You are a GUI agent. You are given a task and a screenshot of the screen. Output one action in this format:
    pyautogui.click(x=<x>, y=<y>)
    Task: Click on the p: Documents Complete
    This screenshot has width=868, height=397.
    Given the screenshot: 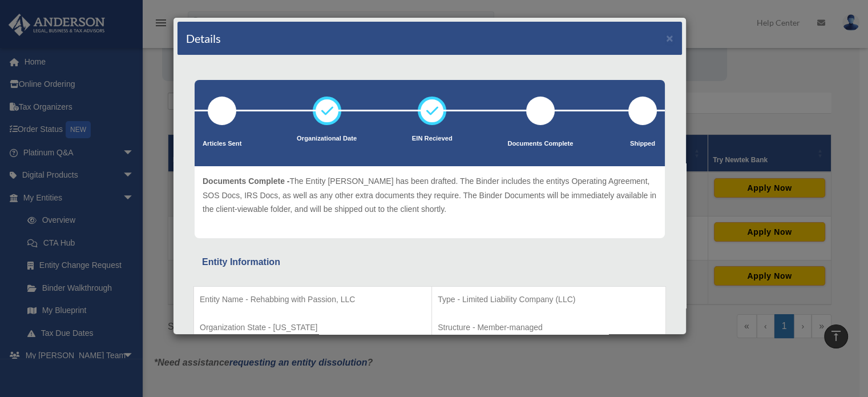 What is the action you would take?
    pyautogui.click(x=539, y=144)
    